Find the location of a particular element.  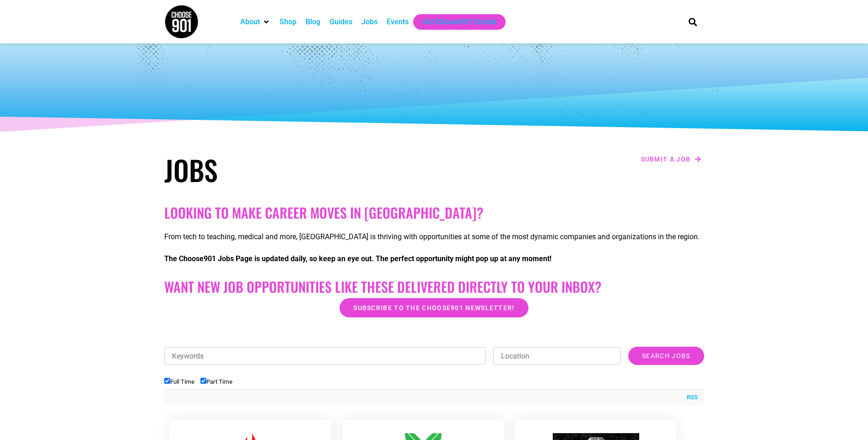

a: Events is located at coordinates (397, 22).